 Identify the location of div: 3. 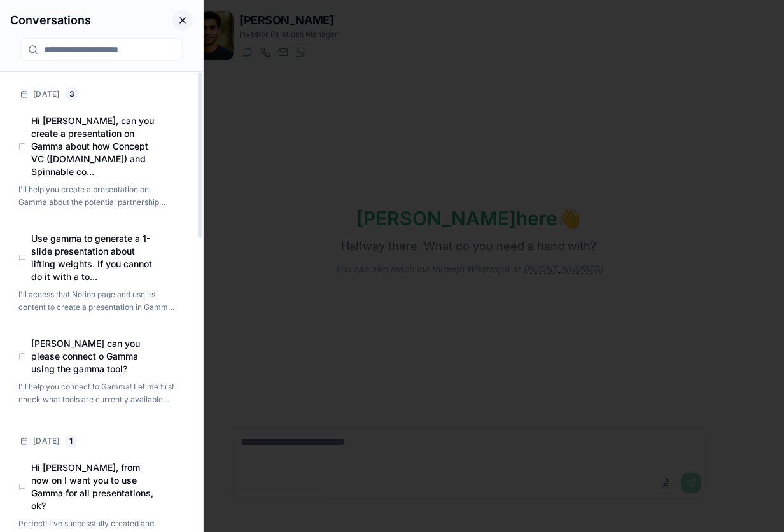
(72, 94).